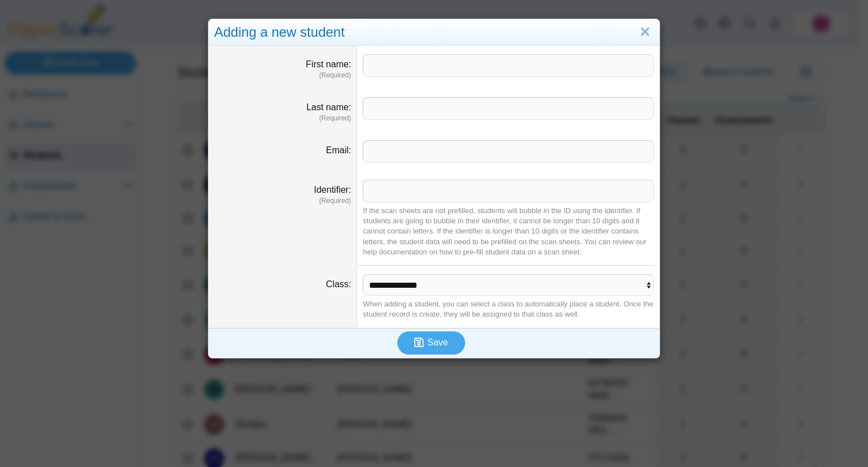 Image resolution: width=868 pixels, height=467 pixels. I want to click on label: Identifier, so click(333, 189).